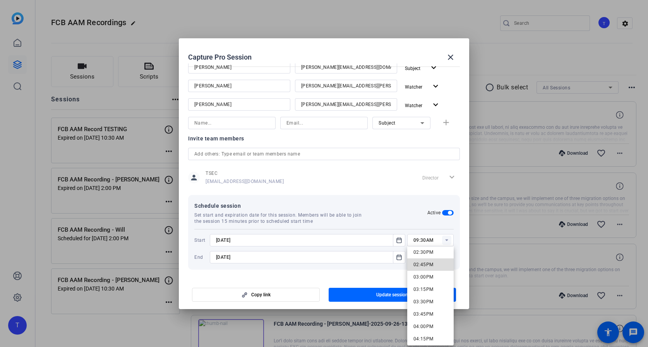  What do you see at coordinates (261, 295) in the screenshot?
I see `span: Copy link` at bounding box center [261, 295].